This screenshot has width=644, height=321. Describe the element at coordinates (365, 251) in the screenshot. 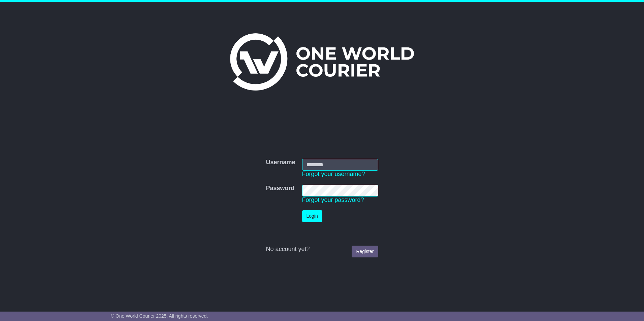

I see `a: Register` at that location.